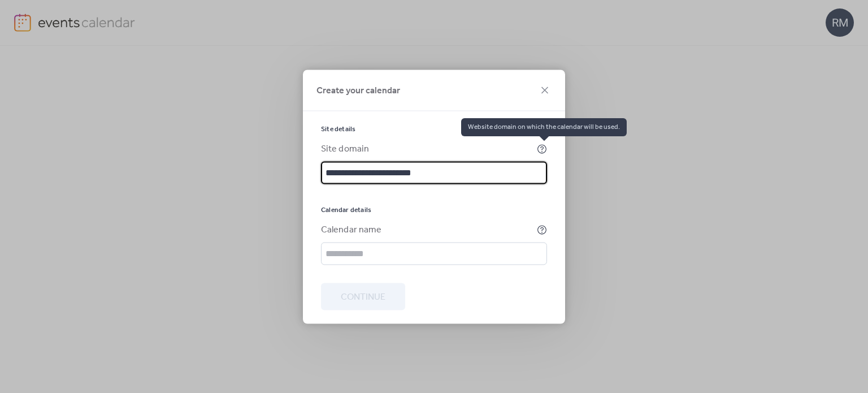  I want to click on span: Website domain on which the calendar will be used., so click(543, 127).